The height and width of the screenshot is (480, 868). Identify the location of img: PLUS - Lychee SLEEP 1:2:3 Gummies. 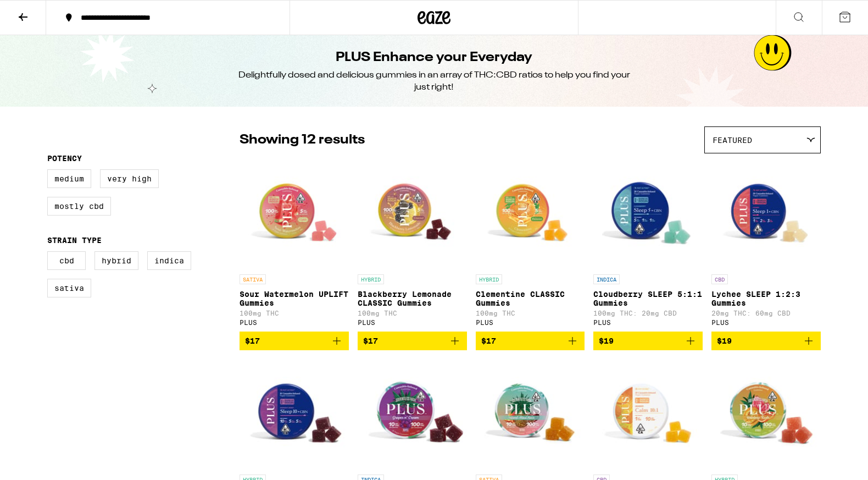
(766, 214).